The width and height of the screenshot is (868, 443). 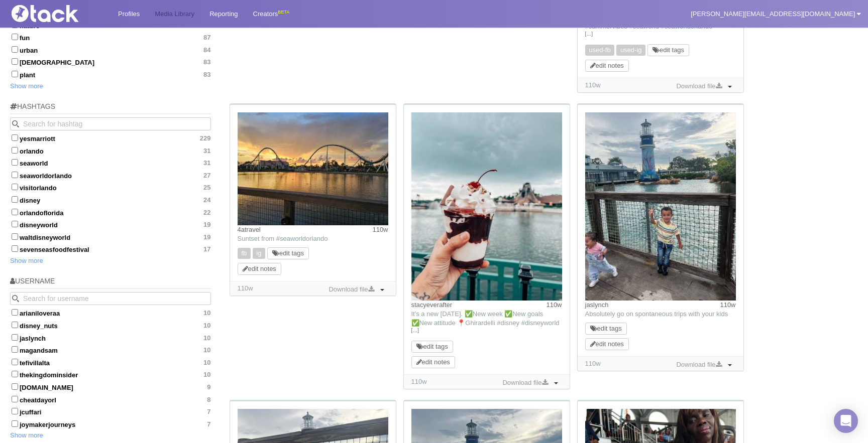 What do you see at coordinates (111, 338) in the screenshot?
I see `label: jaslynch` at bounding box center [111, 338].